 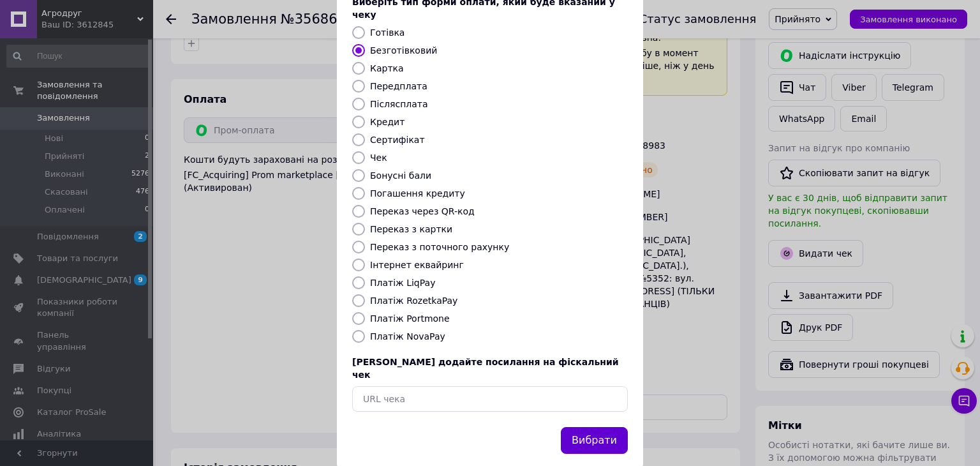 I want to click on label: Безготівковий, so click(x=403, y=50).